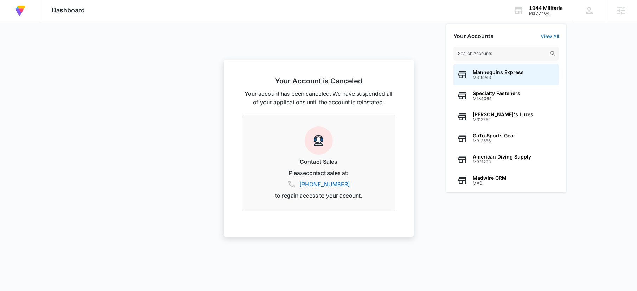 This screenshot has width=637, height=291. What do you see at coordinates (506, 75) in the screenshot?
I see `button: Mannequins ExpressM319943` at bounding box center [506, 75].